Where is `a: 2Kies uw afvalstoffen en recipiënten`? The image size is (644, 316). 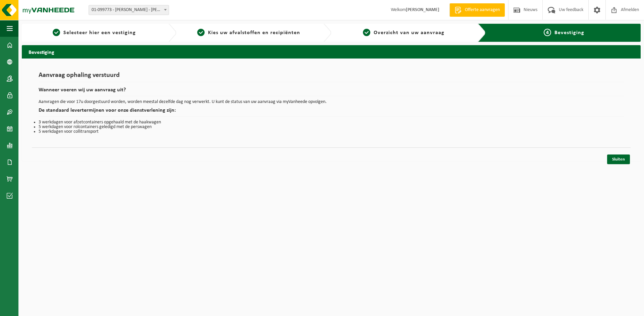 a: 2Kies uw afvalstoffen en recipiënten is located at coordinates (249, 33).